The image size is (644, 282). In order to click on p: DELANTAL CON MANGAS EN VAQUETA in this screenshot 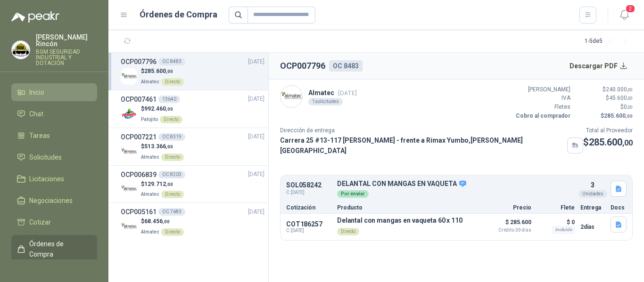, I will do `click(456, 184)`.